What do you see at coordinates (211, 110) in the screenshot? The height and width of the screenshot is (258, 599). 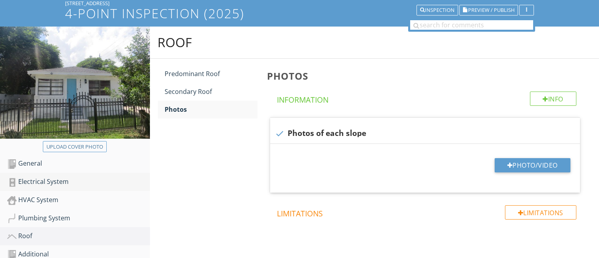 I see `div: Photos` at bounding box center [211, 110].